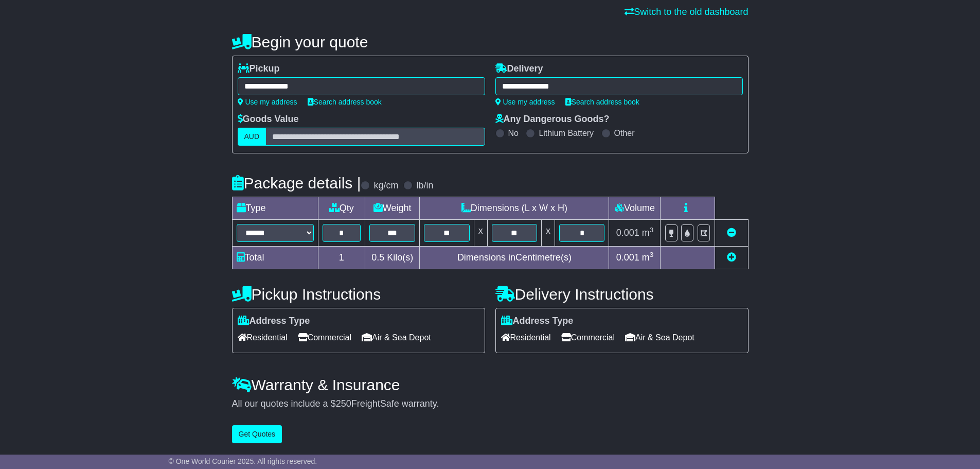  What do you see at coordinates (258, 434) in the screenshot?
I see `button: Get Quotes` at bounding box center [258, 434].